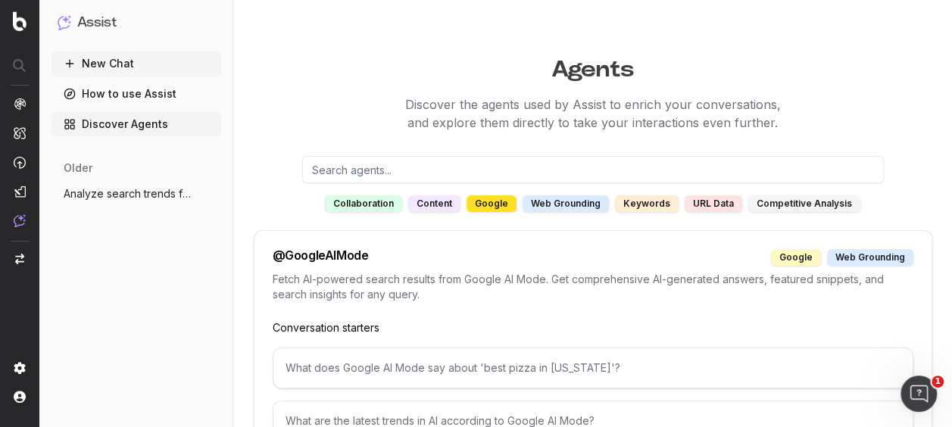  Describe the element at coordinates (20, 162) in the screenshot. I see `img: Activation` at that location.